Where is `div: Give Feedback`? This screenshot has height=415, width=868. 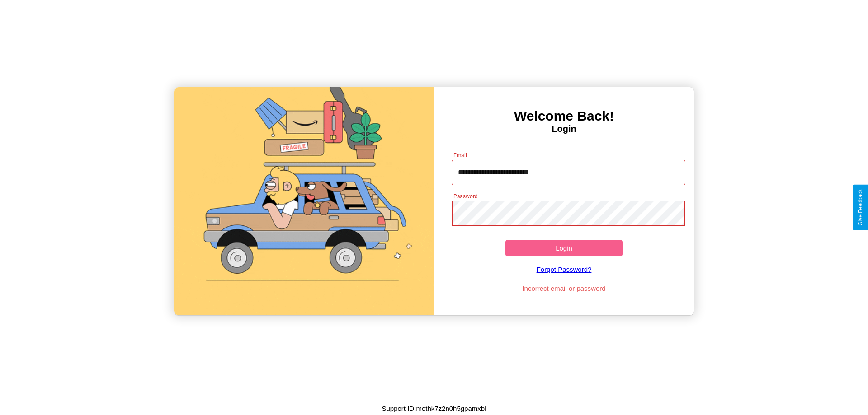
div: Give Feedback is located at coordinates (861, 208).